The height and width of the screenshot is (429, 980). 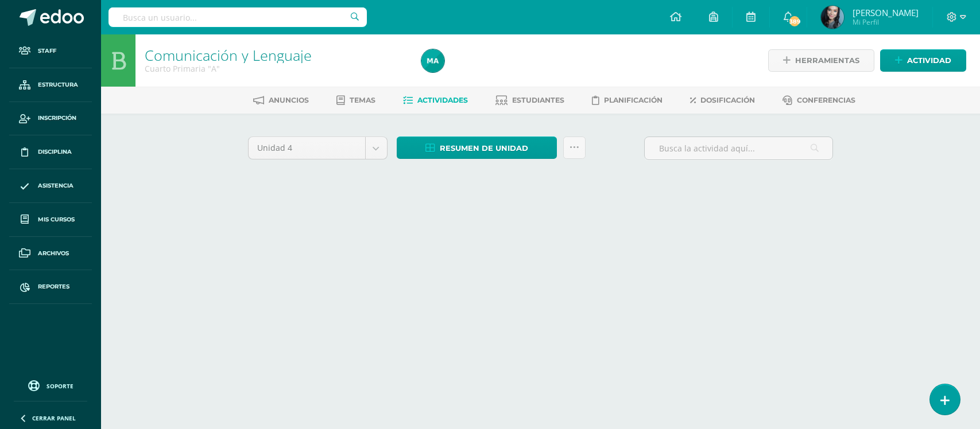 What do you see at coordinates (739, 148) in the screenshot?
I see `input: Busca la actividad aquí...` at bounding box center [739, 148].